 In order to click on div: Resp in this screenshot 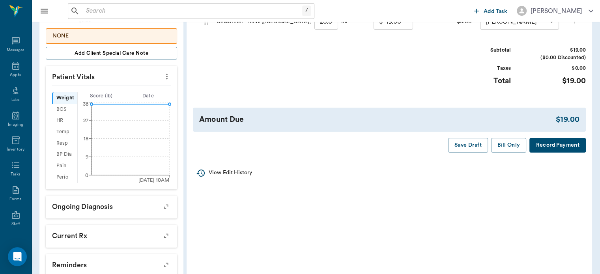, I will do `click(65, 143)`.